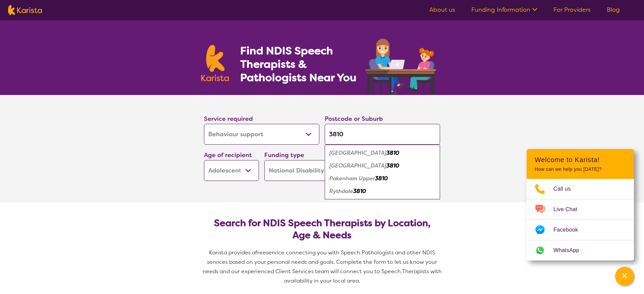 The height and width of the screenshot is (294, 644). I want to click on label: Service required, so click(229, 119).